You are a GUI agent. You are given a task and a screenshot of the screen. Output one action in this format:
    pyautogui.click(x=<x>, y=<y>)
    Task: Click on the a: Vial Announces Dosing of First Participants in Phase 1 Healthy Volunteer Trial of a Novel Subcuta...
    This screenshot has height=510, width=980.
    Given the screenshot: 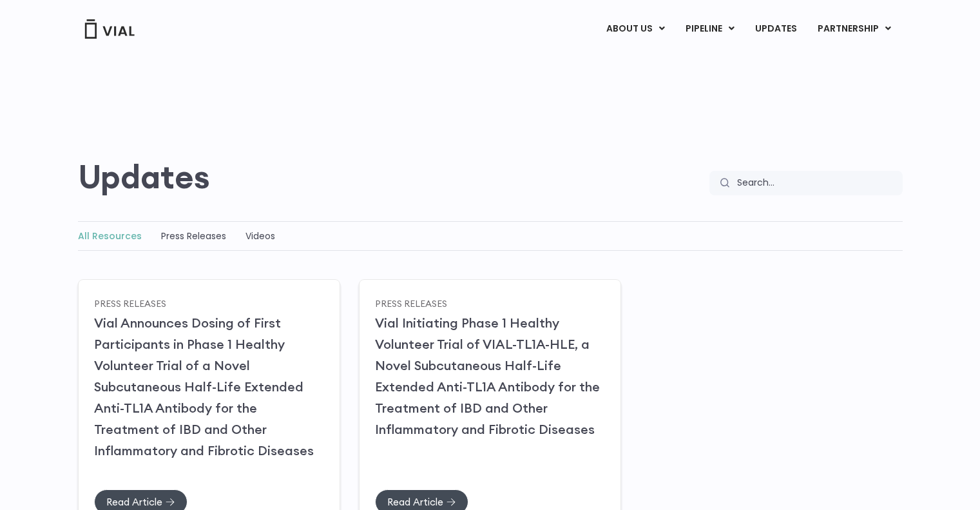 What is the action you would take?
    pyautogui.click(x=203, y=387)
    